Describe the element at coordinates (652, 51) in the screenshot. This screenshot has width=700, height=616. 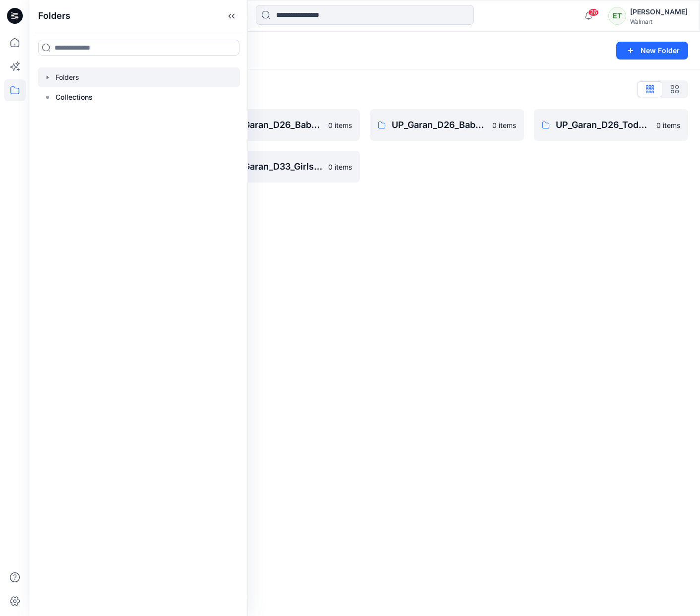
I see `button: New Folder` at that location.